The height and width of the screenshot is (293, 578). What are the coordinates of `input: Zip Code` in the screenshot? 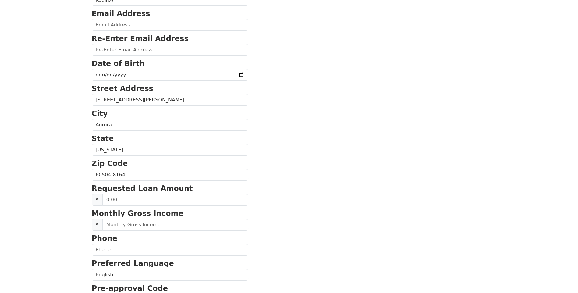 It's located at (170, 175).